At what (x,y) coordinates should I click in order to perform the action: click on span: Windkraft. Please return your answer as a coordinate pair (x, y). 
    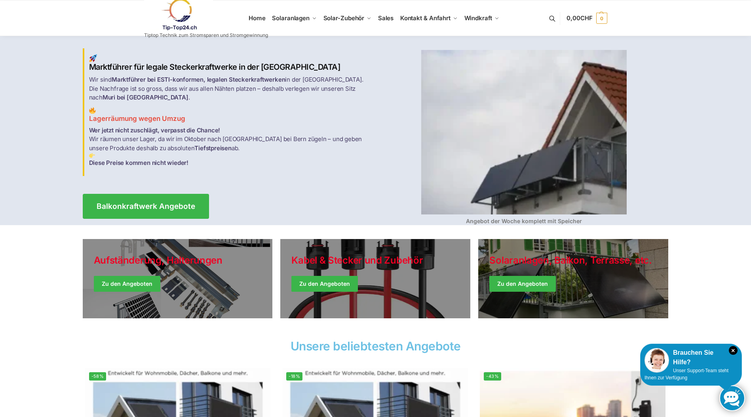
    Looking at the image, I should click on (478, 18).